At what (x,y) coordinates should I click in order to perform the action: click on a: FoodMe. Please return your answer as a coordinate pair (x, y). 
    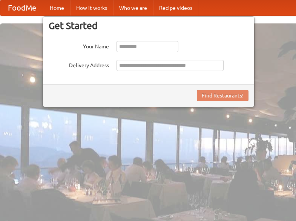
    Looking at the image, I should click on (22, 8).